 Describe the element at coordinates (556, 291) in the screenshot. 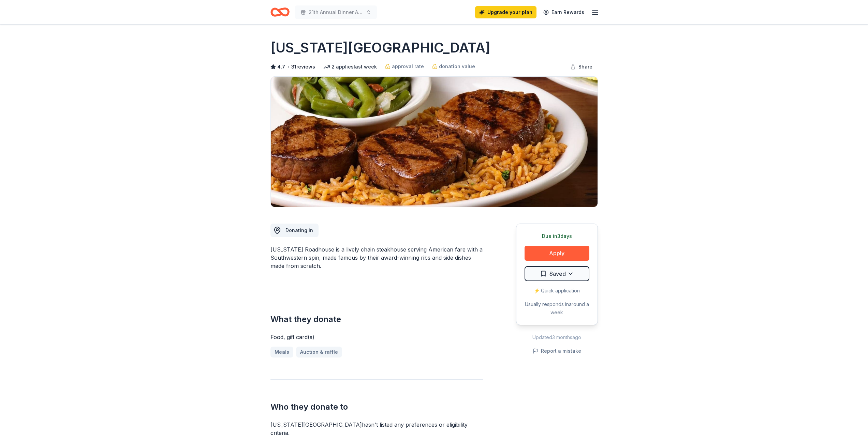

I see `div: ⚡️ Quick application` at that location.